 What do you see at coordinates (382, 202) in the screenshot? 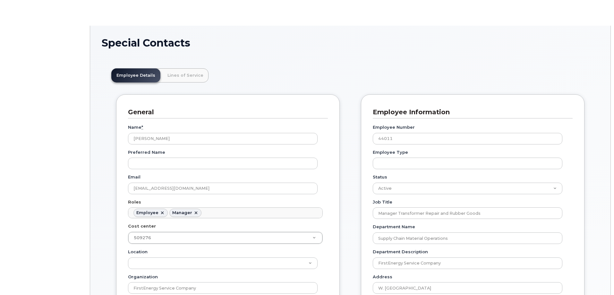
I see `label: Job Title` at bounding box center [382, 202].